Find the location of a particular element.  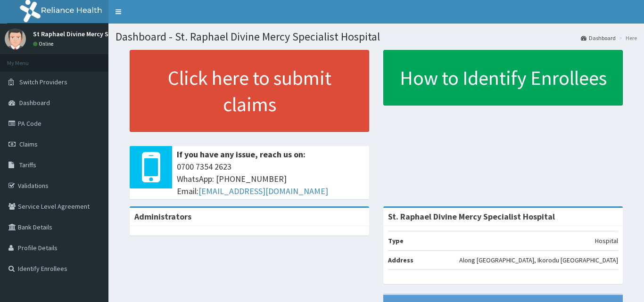

strong: St. Raphael Divine Mercy Specialist Hospital is located at coordinates (471, 216).